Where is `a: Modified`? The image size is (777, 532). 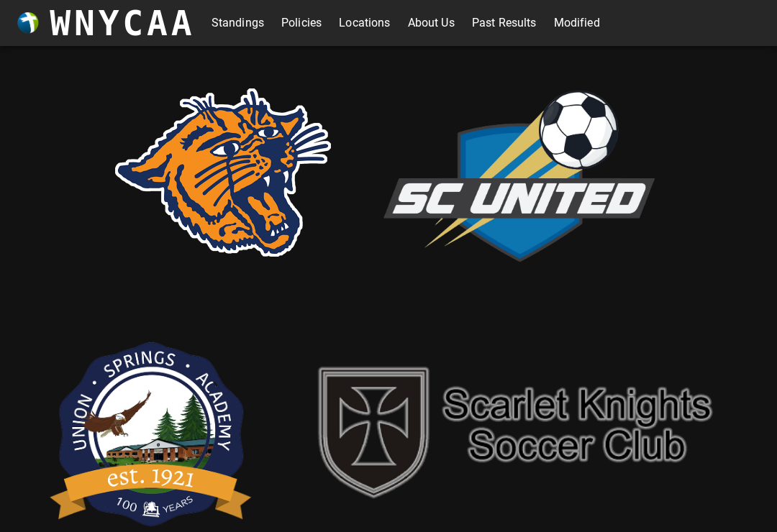
a: Modified is located at coordinates (578, 23).